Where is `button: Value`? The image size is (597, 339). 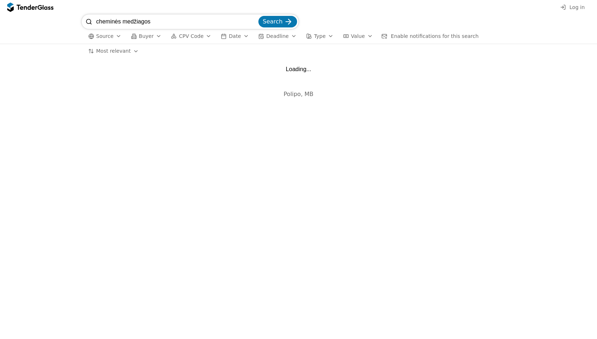
button: Value is located at coordinates (358, 36).